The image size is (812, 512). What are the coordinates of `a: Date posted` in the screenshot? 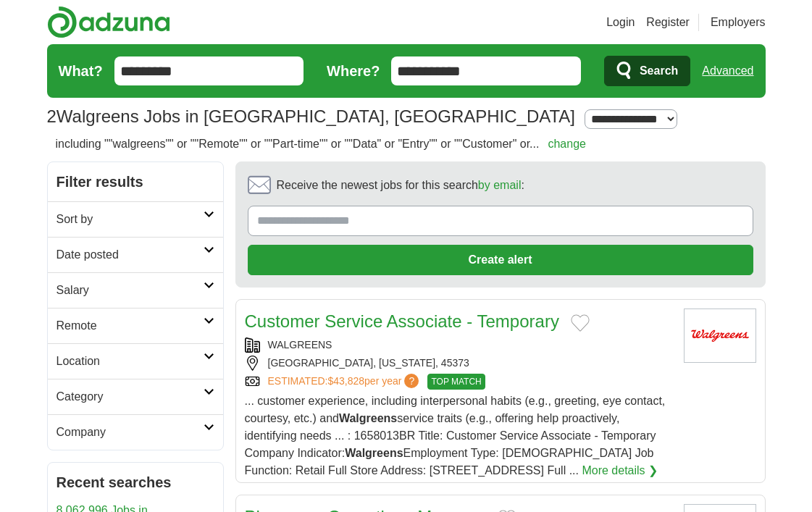 It's located at (135, 254).